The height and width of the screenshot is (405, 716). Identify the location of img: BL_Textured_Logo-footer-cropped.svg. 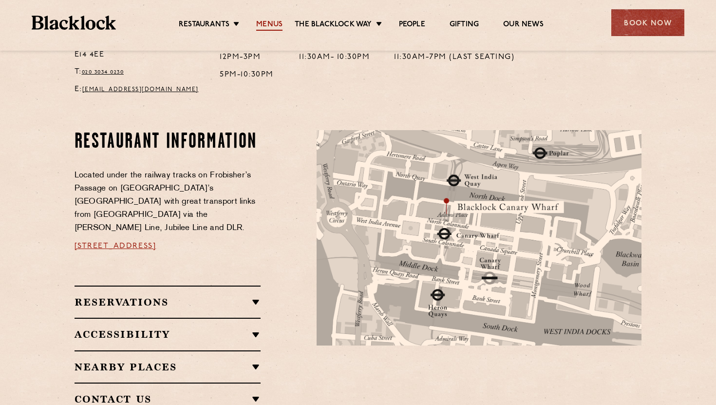
(74, 22).